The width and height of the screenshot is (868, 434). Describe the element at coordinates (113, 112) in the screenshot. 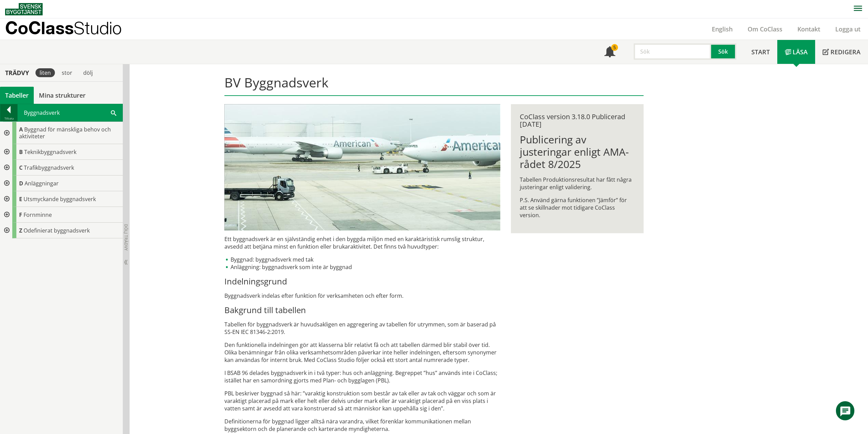

I see `span: Sök i tabellen` at that location.